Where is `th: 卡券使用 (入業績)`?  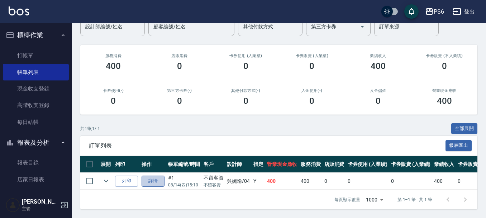 th: 卡券使用 (入業績) is located at coordinates (367, 164).